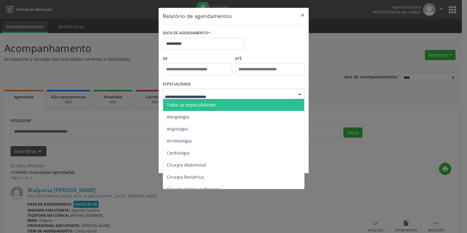  What do you see at coordinates (178, 117) in the screenshot?
I see `span: Alergologia` at bounding box center [178, 117].